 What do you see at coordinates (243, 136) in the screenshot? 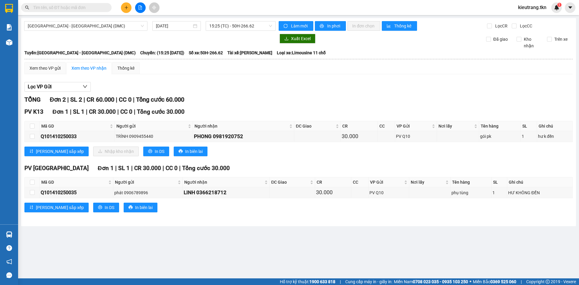
I see `div: PHONG 0981920752` at bounding box center [243, 136].